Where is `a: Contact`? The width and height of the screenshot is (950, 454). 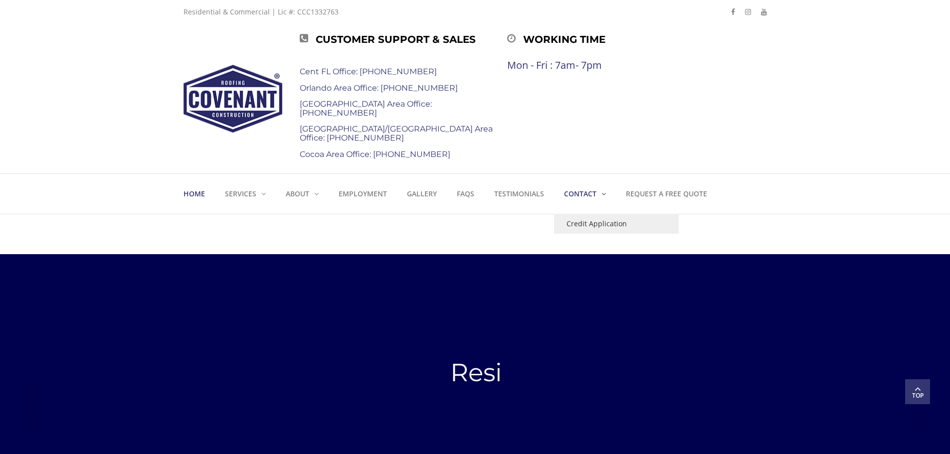 a: Contact is located at coordinates (585, 194).